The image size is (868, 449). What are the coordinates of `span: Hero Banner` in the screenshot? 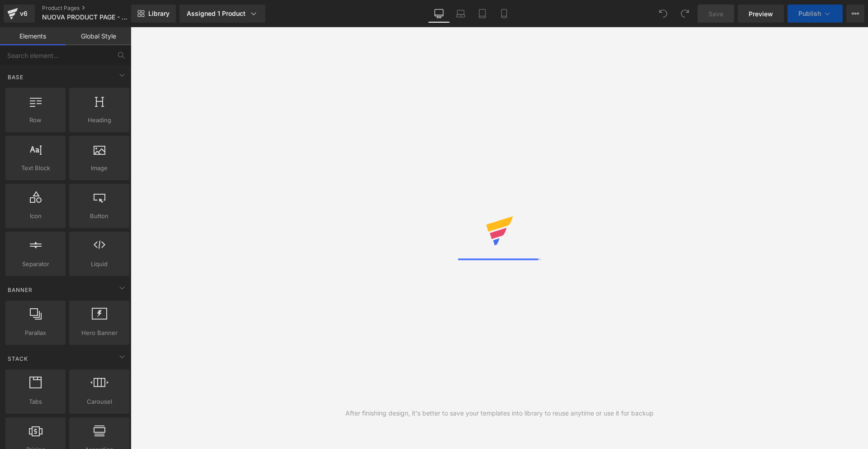 It's located at (99, 333).